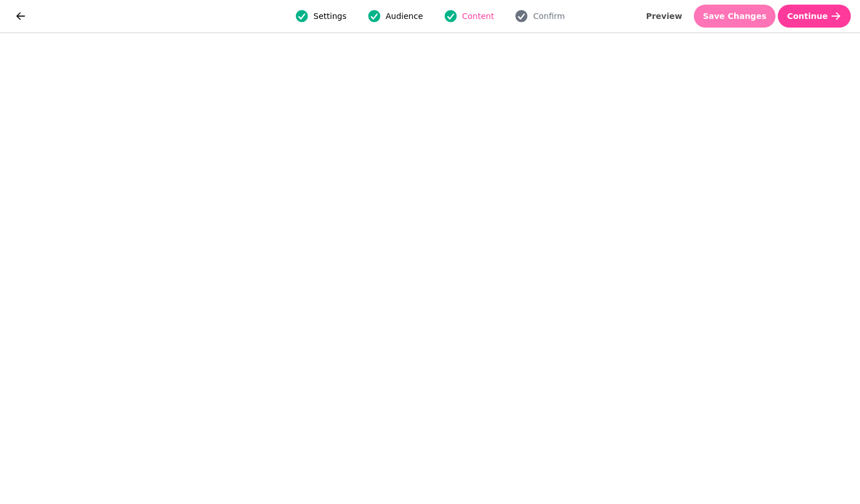  I want to click on span: Save Changes, so click(735, 16).